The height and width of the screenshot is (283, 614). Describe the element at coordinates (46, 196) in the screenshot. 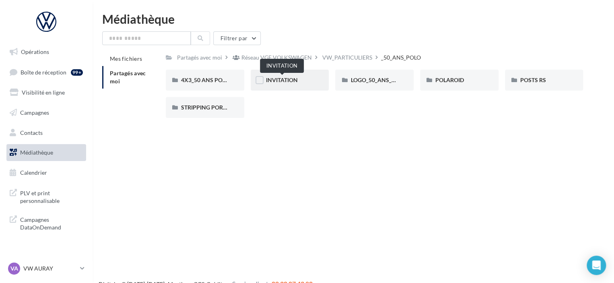

I see `a: PLV et print personnalisable` at that location.